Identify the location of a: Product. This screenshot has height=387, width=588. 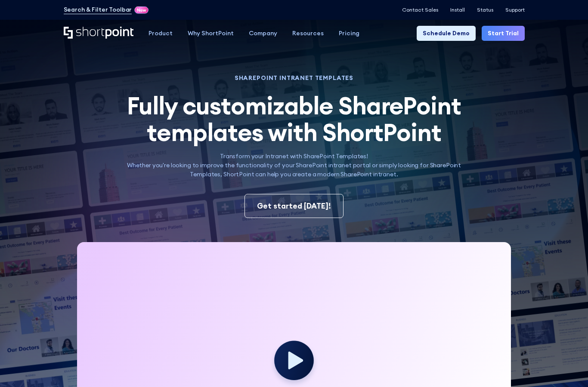
(160, 33).